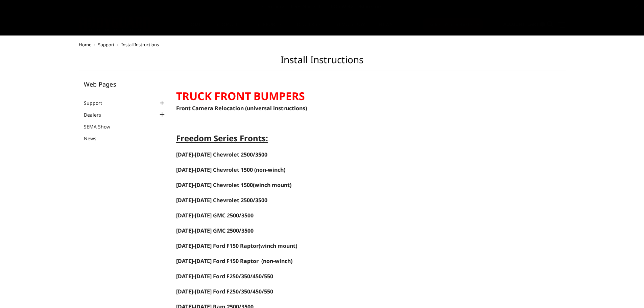 The width and height of the screenshot is (644, 308). I want to click on span: Home, so click(85, 45).